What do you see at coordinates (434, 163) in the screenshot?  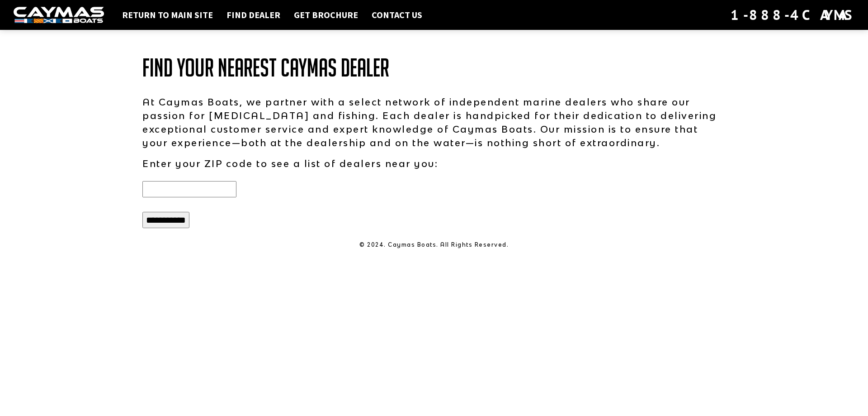 I see `p: Enter your ZIP code to see a list of dealers near you:` at bounding box center [434, 163].